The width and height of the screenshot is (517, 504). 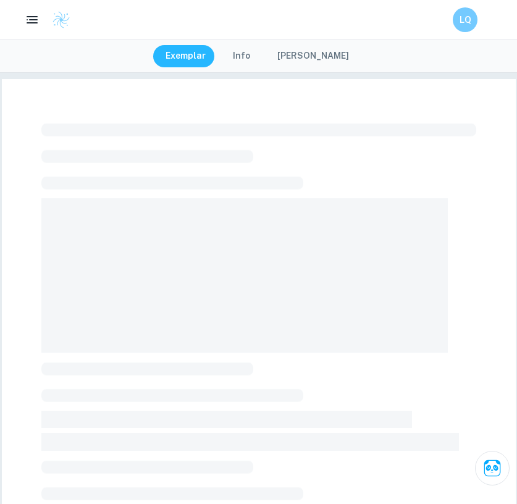 What do you see at coordinates (61, 20) in the screenshot?
I see `img: Clastify logo` at bounding box center [61, 20].